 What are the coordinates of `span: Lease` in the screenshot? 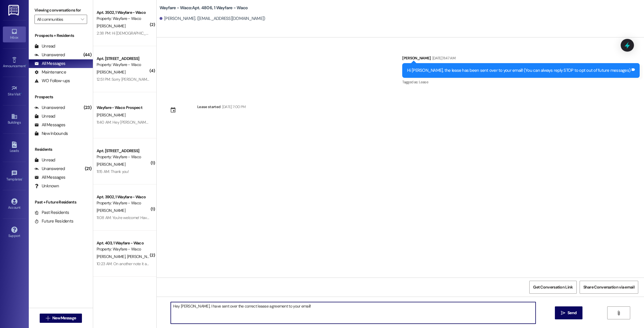 It's located at (423, 82).